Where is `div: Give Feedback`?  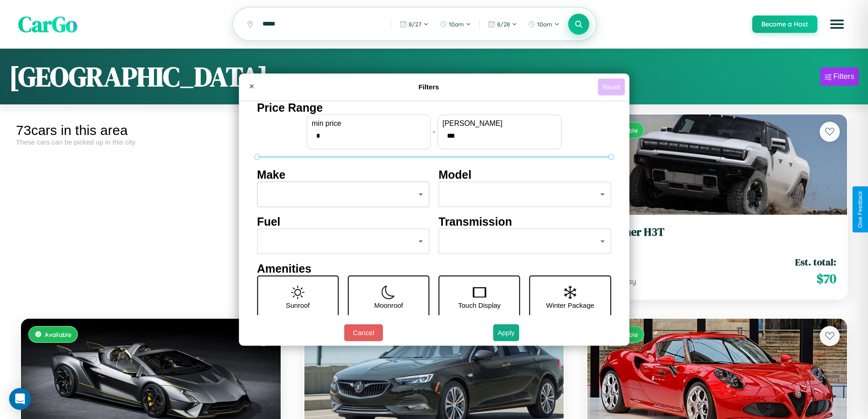 div: Give Feedback is located at coordinates (860, 210).